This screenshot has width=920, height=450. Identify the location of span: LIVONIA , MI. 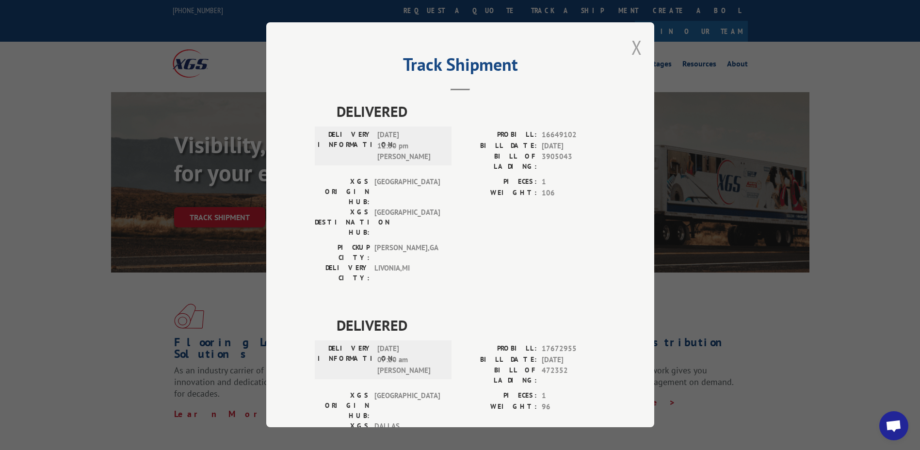
(407, 273).